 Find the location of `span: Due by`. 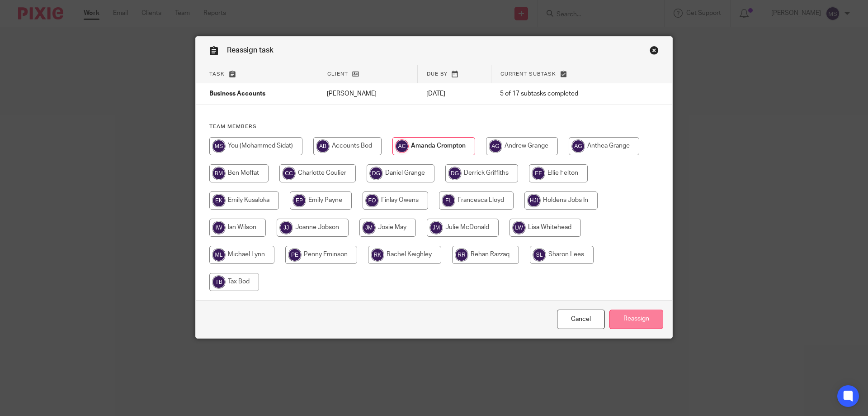

span: Due by is located at coordinates (438, 74).